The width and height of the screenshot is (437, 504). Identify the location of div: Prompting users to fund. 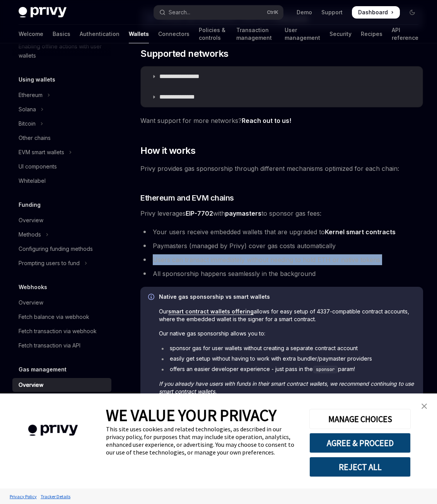
(49, 263).